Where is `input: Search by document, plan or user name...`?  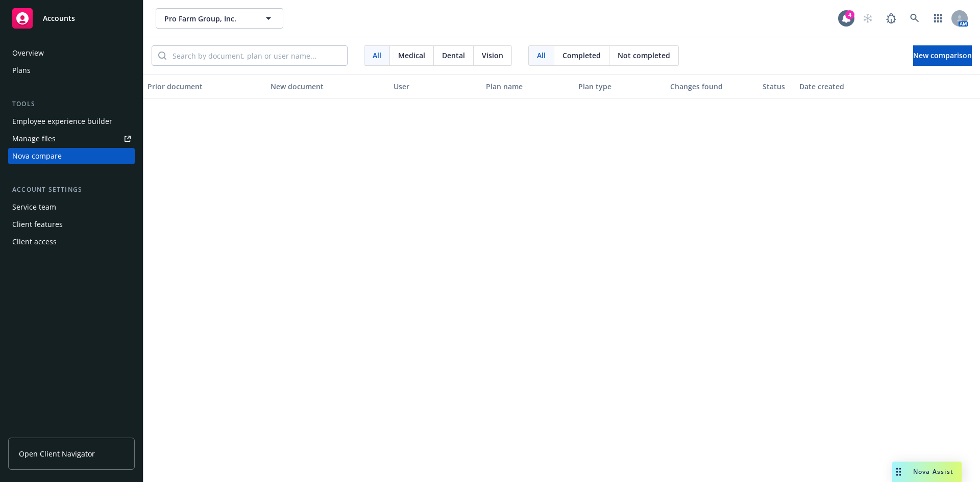
input: Search by document, plan or user name... is located at coordinates (257, 56).